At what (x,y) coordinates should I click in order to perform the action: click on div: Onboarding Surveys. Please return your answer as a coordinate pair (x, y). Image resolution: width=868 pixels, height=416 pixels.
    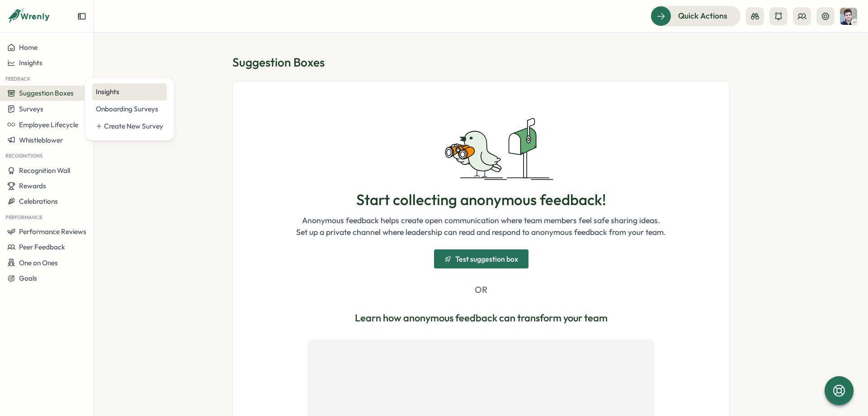
    Looking at the image, I should click on (129, 109).